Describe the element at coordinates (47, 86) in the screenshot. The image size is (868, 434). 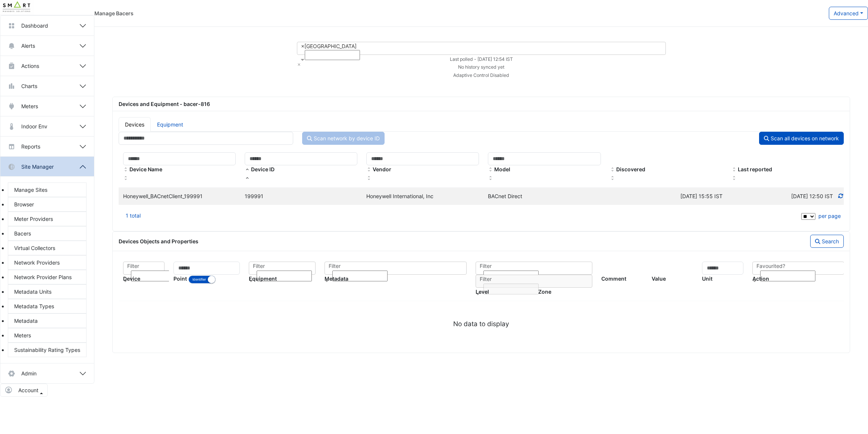
I see `button: Charts` at that location.